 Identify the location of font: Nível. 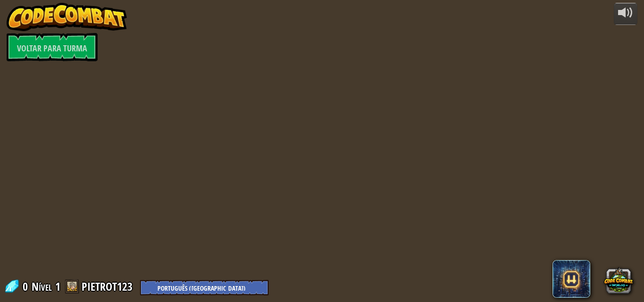
(42, 287).